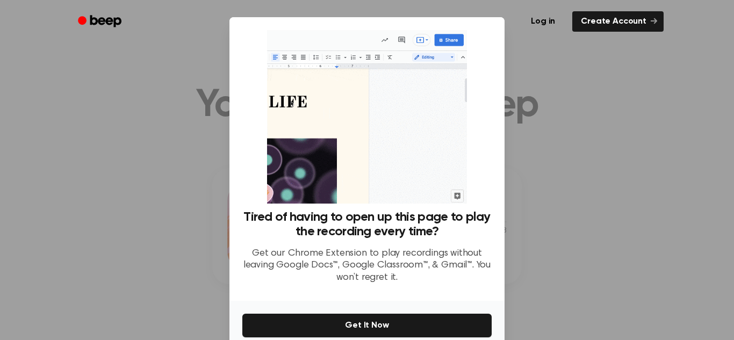 This screenshot has width=734, height=340. Describe the element at coordinates (366, 117) in the screenshot. I see `img: Beep extension in action` at that location.